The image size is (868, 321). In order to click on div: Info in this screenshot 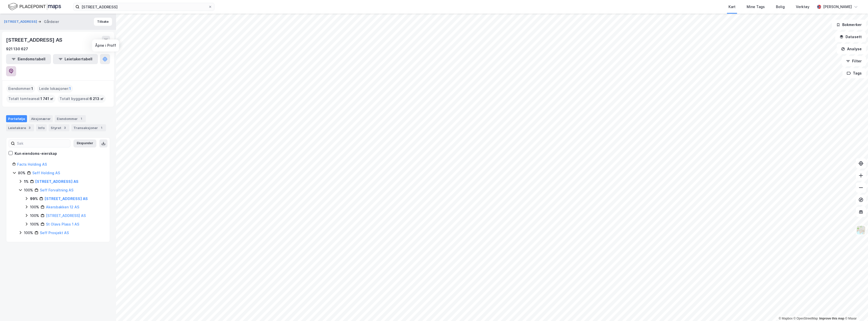, I will do `click(41, 128)`.